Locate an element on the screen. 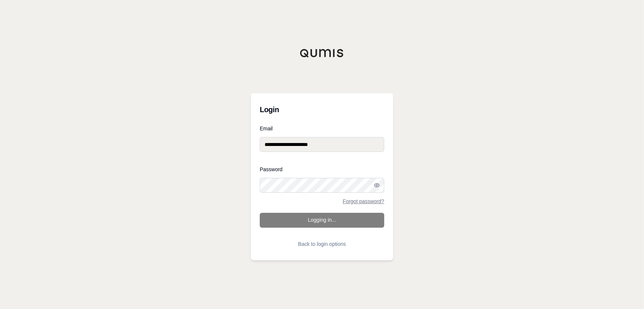 This screenshot has width=644, height=309. label: Email is located at coordinates (322, 128).